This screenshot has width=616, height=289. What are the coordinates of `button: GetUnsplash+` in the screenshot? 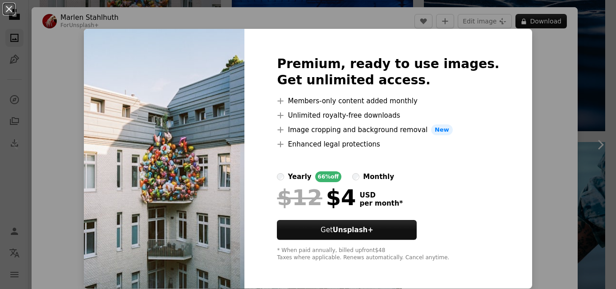 It's located at (347, 230).